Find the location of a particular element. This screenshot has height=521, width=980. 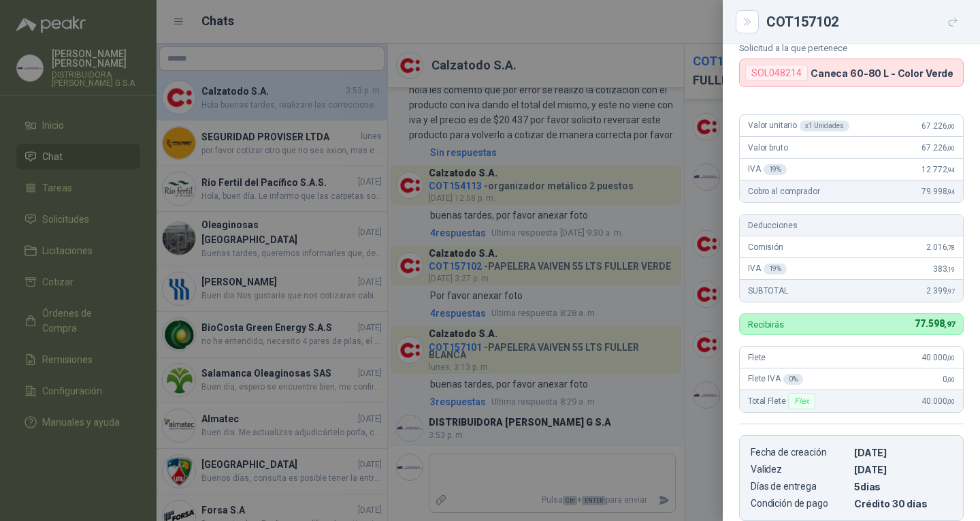

span: 12.772 is located at coordinates (938, 169).